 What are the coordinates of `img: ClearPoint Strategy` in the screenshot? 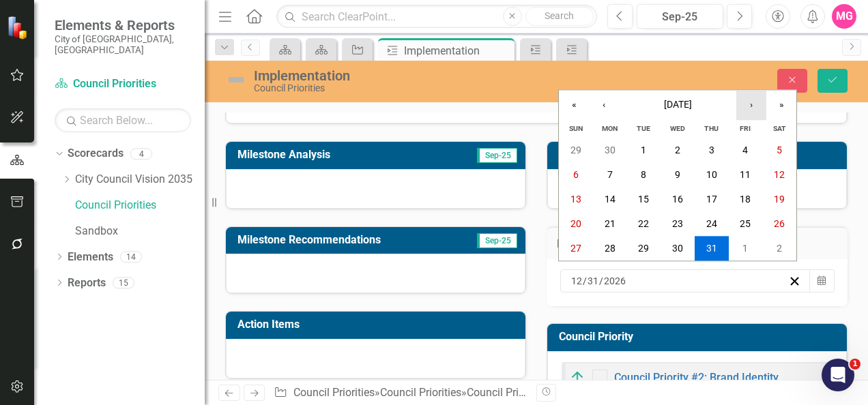 It's located at (18, 27).